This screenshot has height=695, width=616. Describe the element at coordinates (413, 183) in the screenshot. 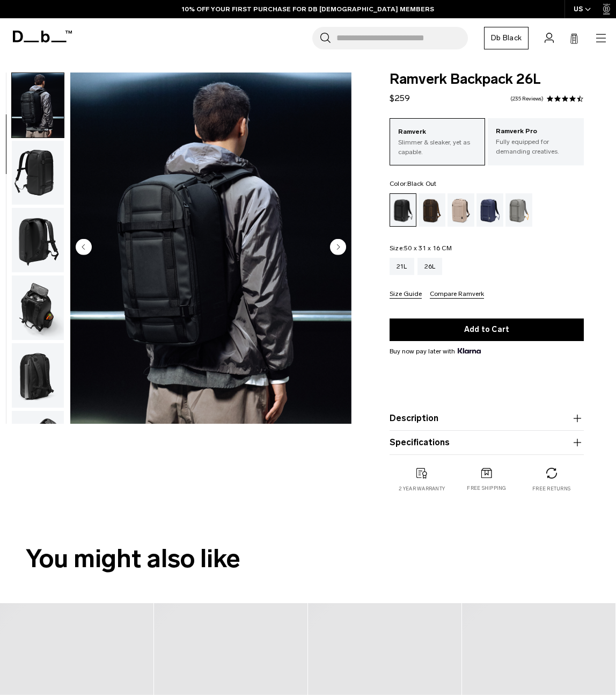

I see `legend: Color:` at that location.